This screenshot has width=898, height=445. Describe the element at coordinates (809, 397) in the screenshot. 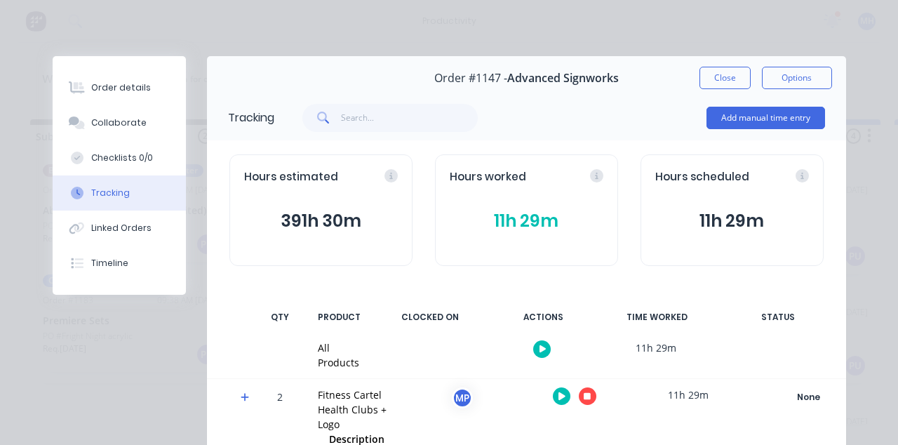

I see `button: None` at that location.